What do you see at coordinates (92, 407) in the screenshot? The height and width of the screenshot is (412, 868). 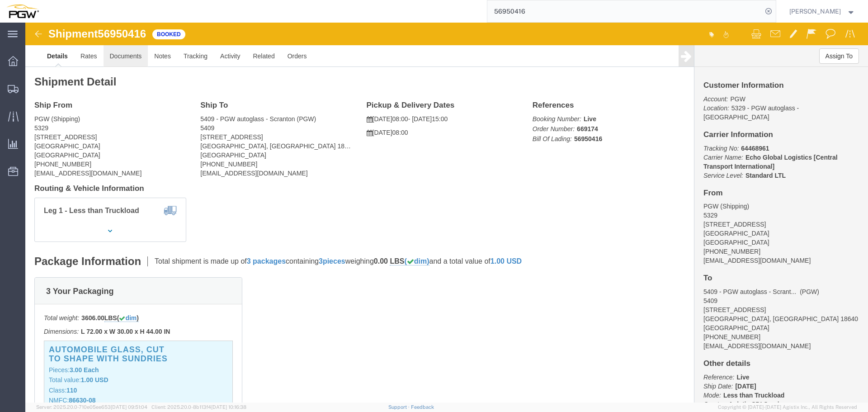 I see `span: Server: 2025.20.0-710e05ee653` at bounding box center [92, 407].